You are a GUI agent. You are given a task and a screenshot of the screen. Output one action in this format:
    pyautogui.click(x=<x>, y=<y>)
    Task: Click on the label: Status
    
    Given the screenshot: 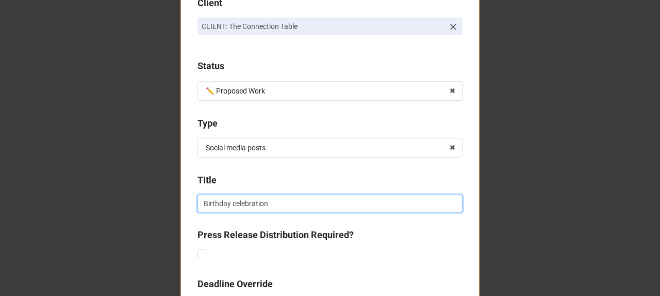 What is the action you would take?
    pyautogui.click(x=211, y=66)
    